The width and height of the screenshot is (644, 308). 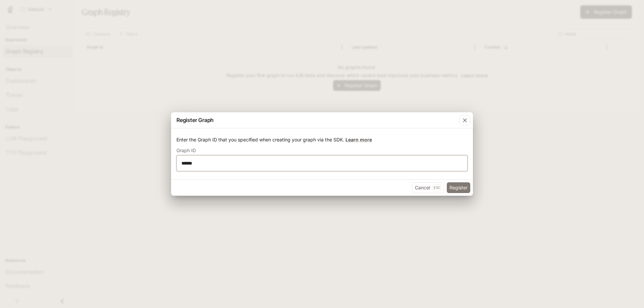 I want to click on p: Graph ID, so click(x=186, y=151).